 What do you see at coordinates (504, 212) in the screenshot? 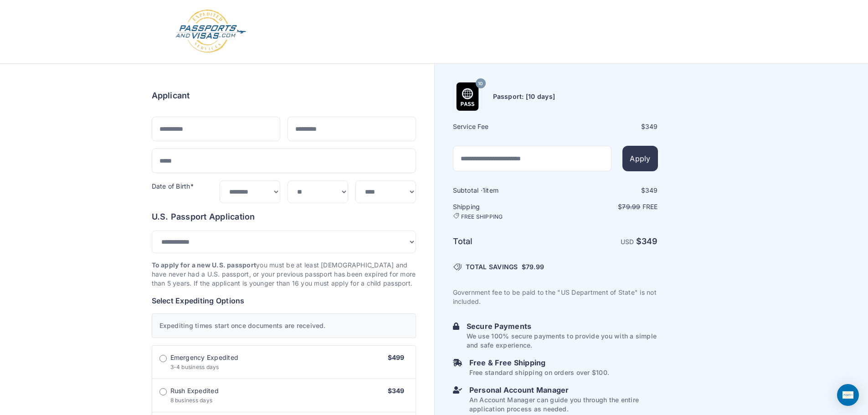
I see `h6: Shipping` at bounding box center [504, 212].